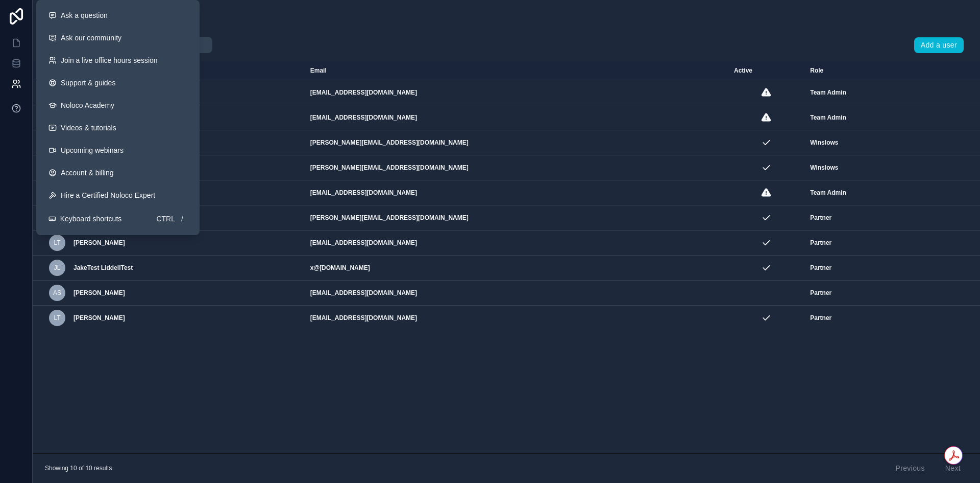 The width and height of the screenshot is (980, 483). I want to click on a: Add a user, so click(939, 45).